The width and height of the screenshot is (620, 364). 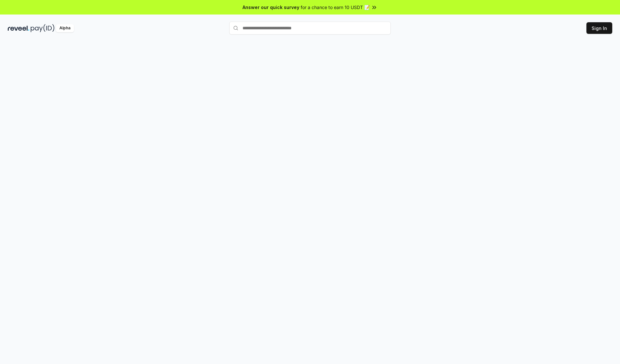 I want to click on span: for a chance to earn 10 USDT 📝, so click(x=335, y=7).